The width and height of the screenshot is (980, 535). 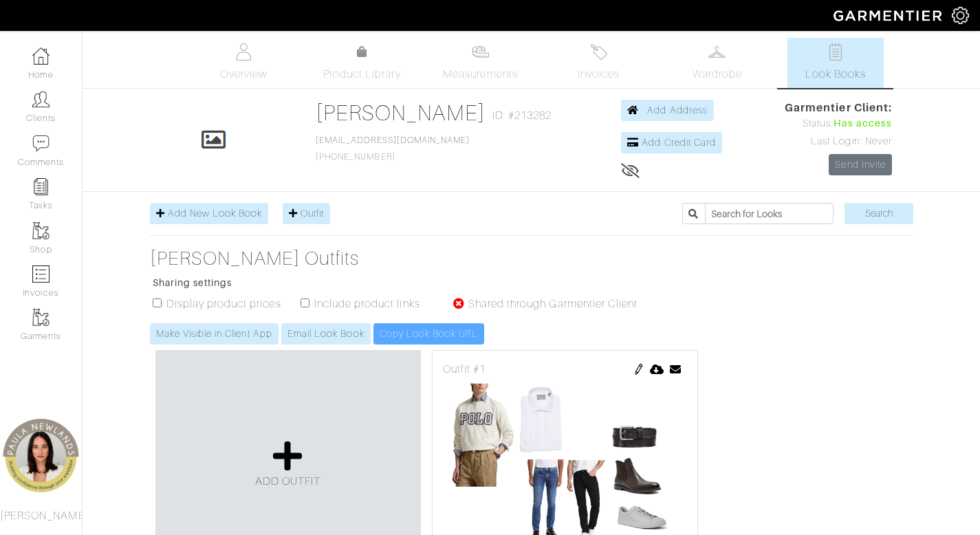 What do you see at coordinates (860, 164) in the screenshot?
I see `a: Send Invite` at bounding box center [860, 164].